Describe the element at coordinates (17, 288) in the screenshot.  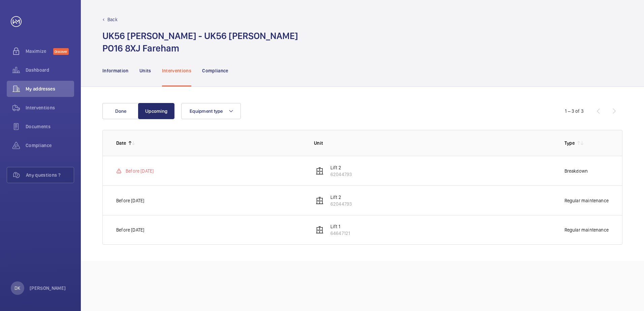
I see `p: DK` at that location.